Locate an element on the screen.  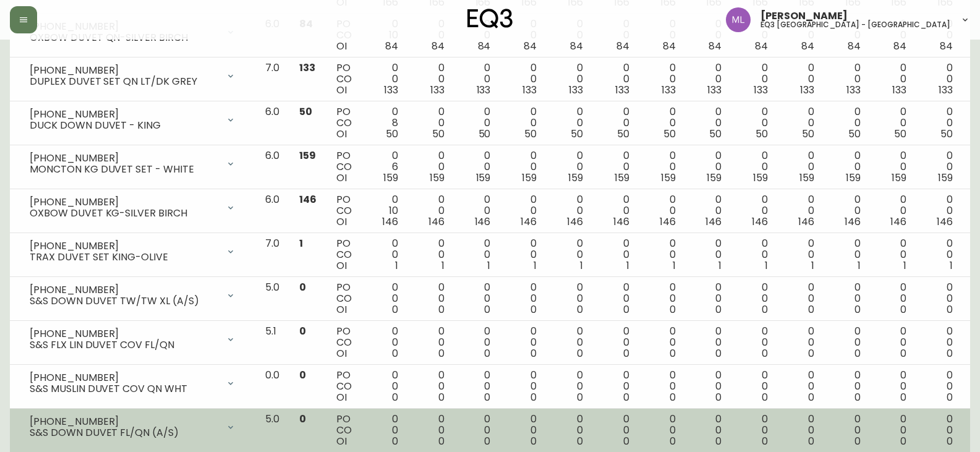
td: 5.0 is located at coordinates (272, 299).